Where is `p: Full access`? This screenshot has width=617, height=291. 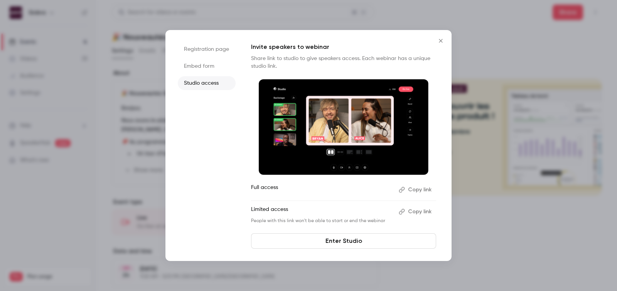 p: Full access is located at coordinates (322, 190).